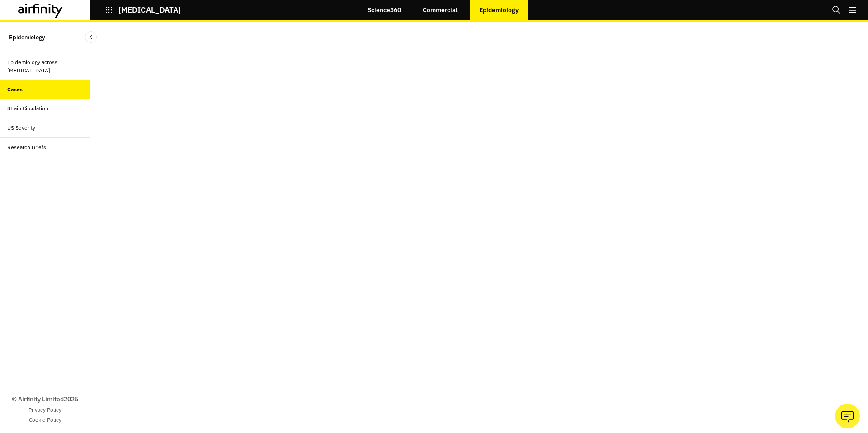 The width and height of the screenshot is (868, 433). What do you see at coordinates (22, 128) in the screenshot?
I see `div: US Severity` at bounding box center [22, 128].